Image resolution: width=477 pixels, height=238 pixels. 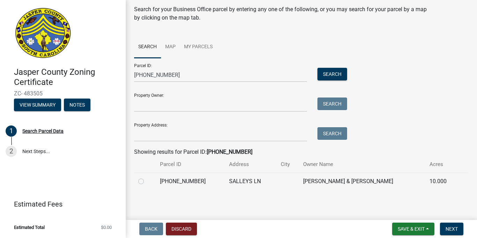 What do you see at coordinates (77, 105) in the screenshot?
I see `button: Notes` at bounding box center [77, 105].